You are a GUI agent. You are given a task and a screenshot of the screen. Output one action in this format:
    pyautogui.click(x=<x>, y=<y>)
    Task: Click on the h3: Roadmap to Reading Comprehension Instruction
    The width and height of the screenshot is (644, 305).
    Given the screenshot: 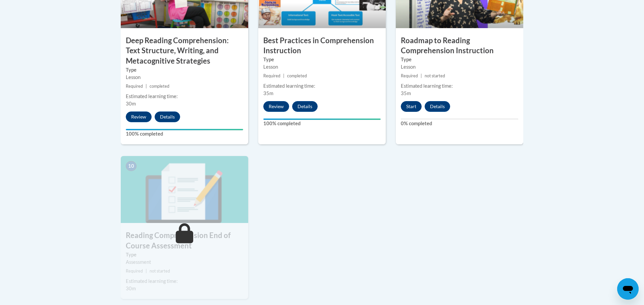 What is the action you would take?
    pyautogui.click(x=459, y=46)
    